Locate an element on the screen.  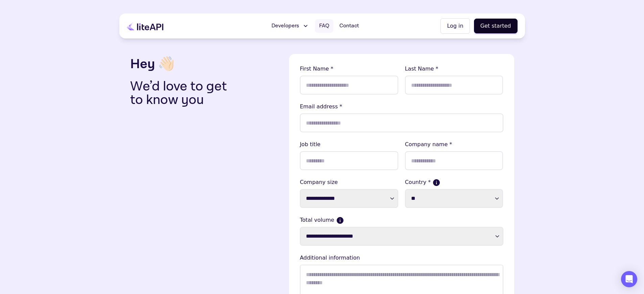
label: Company size is located at coordinates (349, 182).